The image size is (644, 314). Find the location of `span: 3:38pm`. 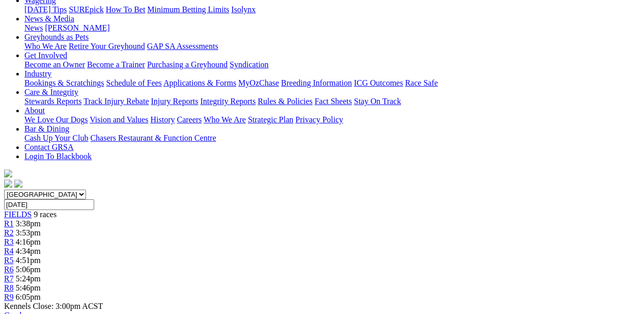

span: 3:38pm is located at coordinates (28, 223).